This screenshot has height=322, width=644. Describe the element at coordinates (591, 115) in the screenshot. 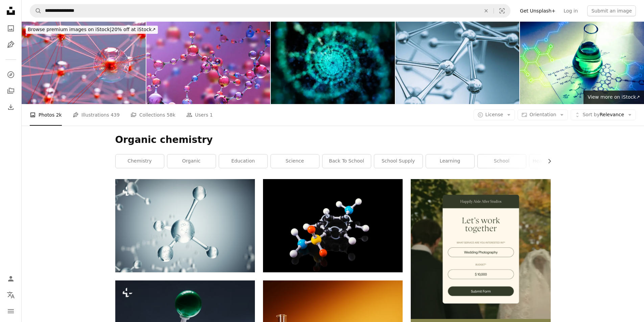

I see `span: Sort by` at that location.